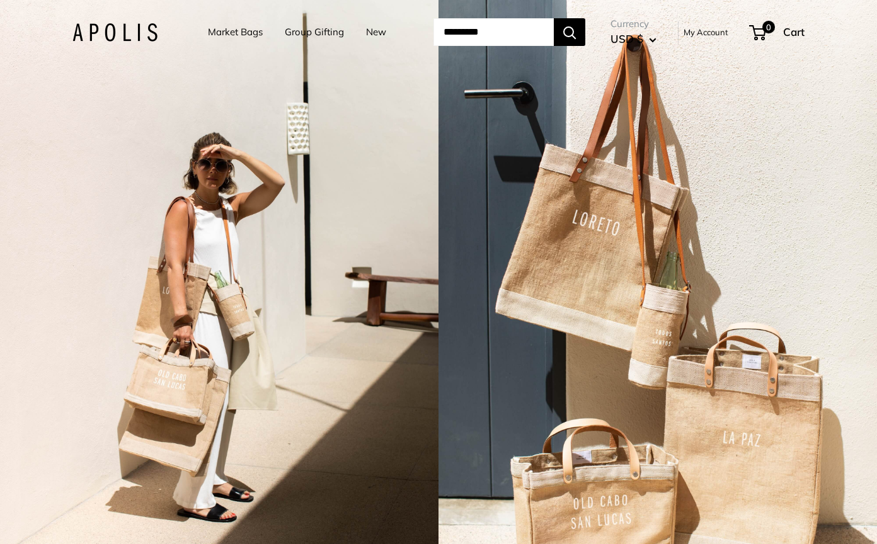  Describe the element at coordinates (794, 31) in the screenshot. I see `span: Cart` at that location.